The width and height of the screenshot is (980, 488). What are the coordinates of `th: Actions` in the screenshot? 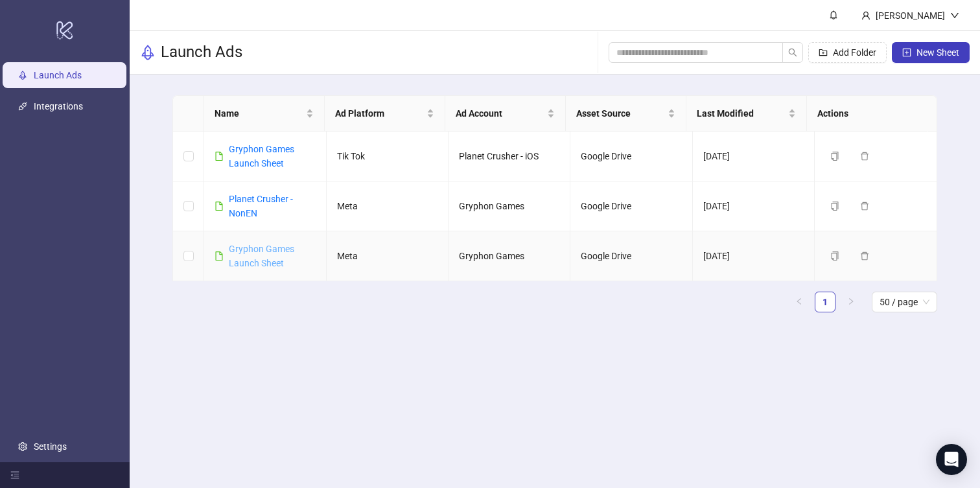 It's located at (867, 113).